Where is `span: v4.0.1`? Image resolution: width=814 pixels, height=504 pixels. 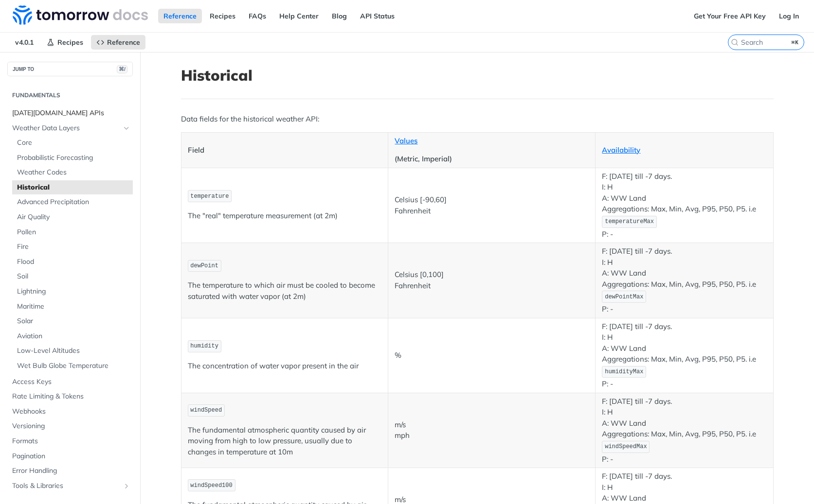 span: v4.0.1 is located at coordinates (24, 42).